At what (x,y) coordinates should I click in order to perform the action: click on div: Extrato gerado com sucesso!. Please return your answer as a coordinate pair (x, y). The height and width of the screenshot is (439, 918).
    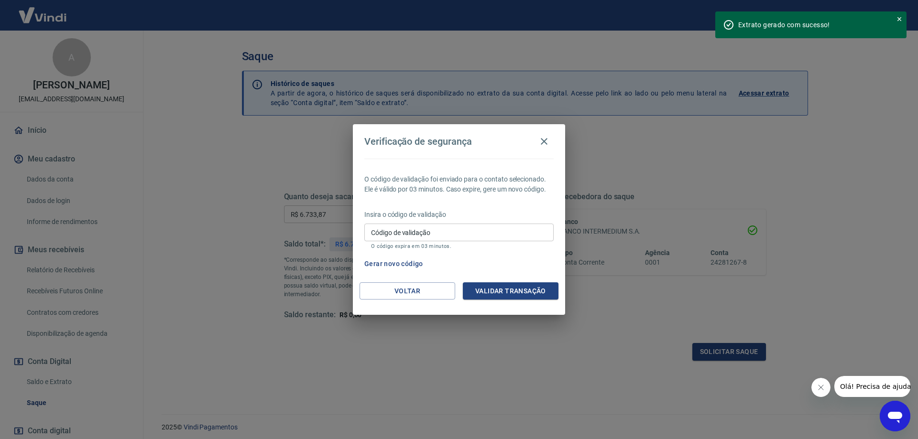
    Looking at the image, I should click on (811, 25).